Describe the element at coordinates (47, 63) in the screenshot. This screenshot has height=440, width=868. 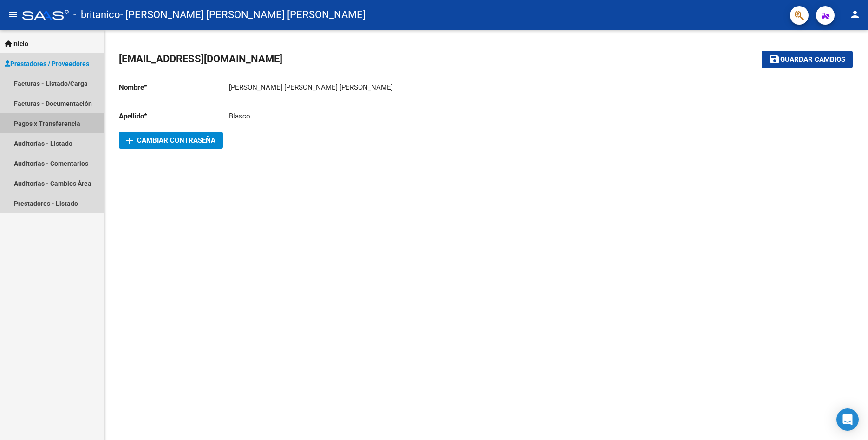
I see `span: Prestadores / Proveedores` at that location.